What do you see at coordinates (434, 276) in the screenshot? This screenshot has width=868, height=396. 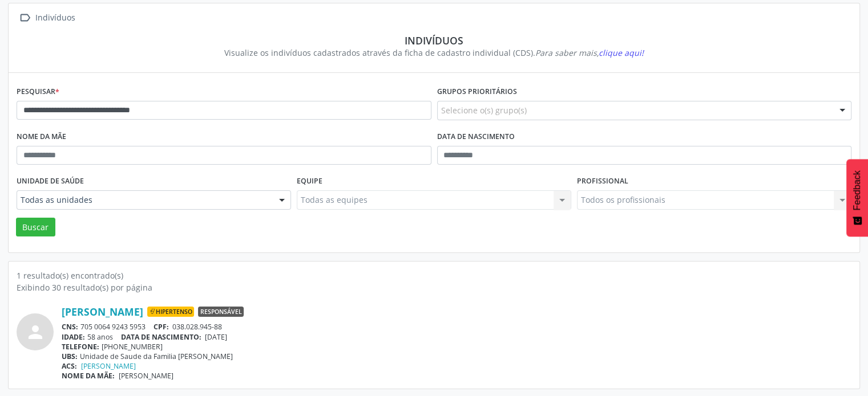 I see `div: 1 resultado(s) encontrado(s)` at bounding box center [434, 276].